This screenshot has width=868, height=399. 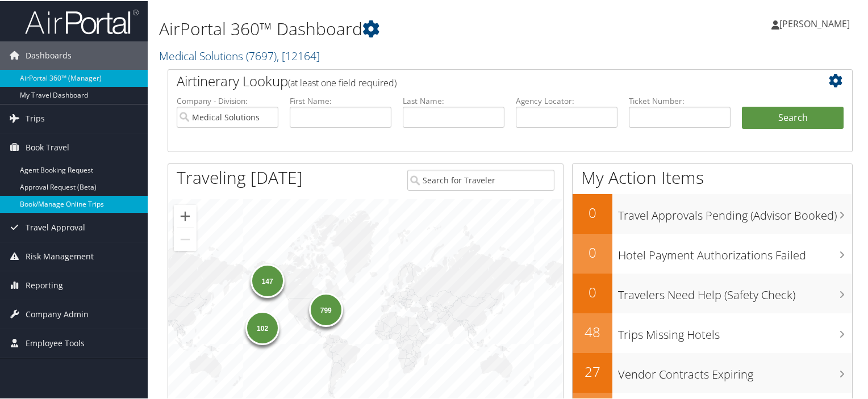 What do you see at coordinates (185, 238) in the screenshot?
I see `button: Zoom out` at bounding box center [185, 238].